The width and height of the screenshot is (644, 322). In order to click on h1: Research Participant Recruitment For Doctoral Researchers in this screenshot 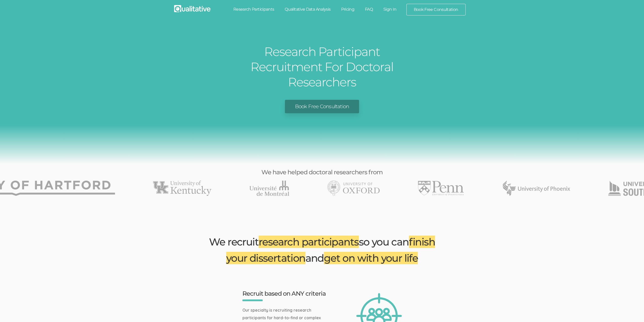, I will do `click(322, 67)`.